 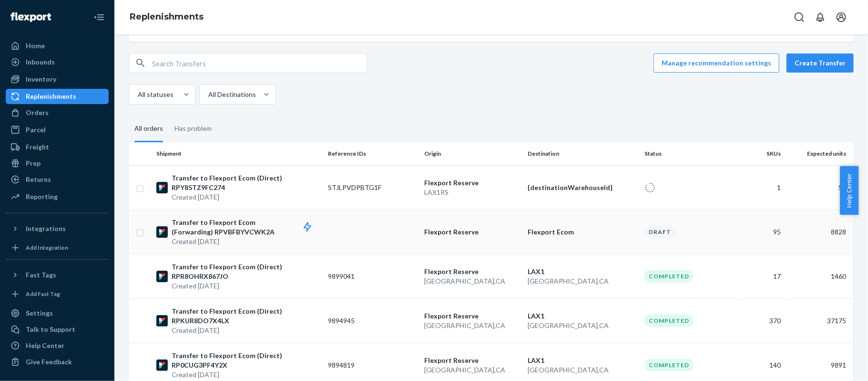 What do you see at coordinates (149, 128) in the screenshot?
I see `div: All orders` at bounding box center [149, 128].